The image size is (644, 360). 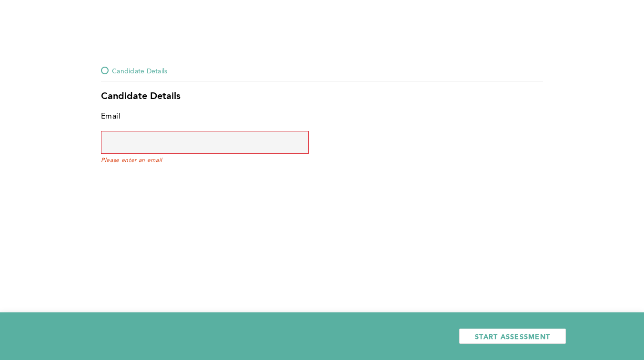 What do you see at coordinates (205, 161) in the screenshot?
I see `span: Please enter an email` at bounding box center [205, 161].